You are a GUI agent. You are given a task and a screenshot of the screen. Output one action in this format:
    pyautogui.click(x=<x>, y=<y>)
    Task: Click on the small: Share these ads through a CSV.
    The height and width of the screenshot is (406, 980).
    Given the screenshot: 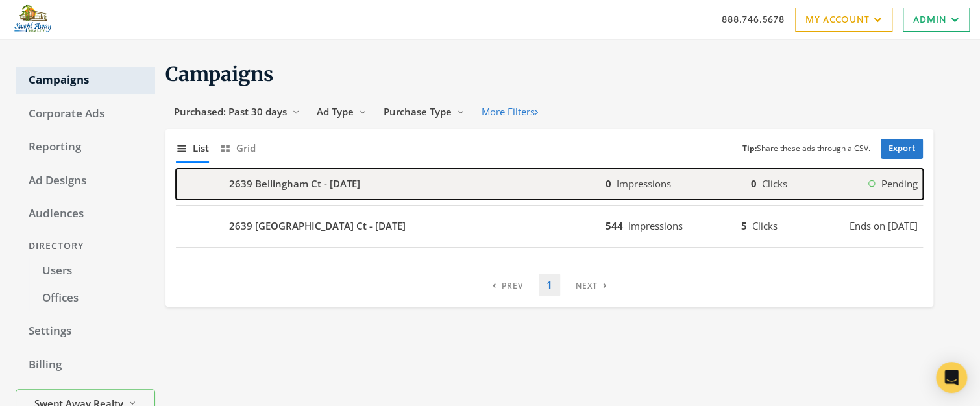 What is the action you would take?
    pyautogui.click(x=806, y=149)
    